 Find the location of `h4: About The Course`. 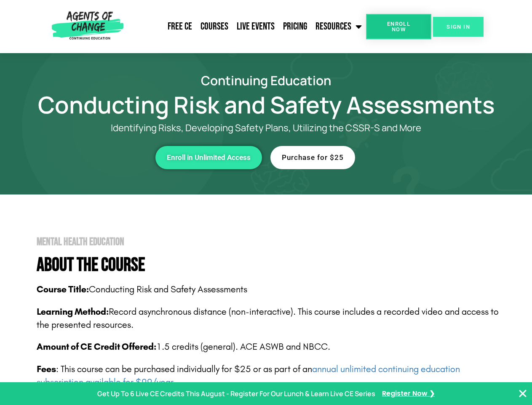

h4: About The Course is located at coordinates (272, 265).